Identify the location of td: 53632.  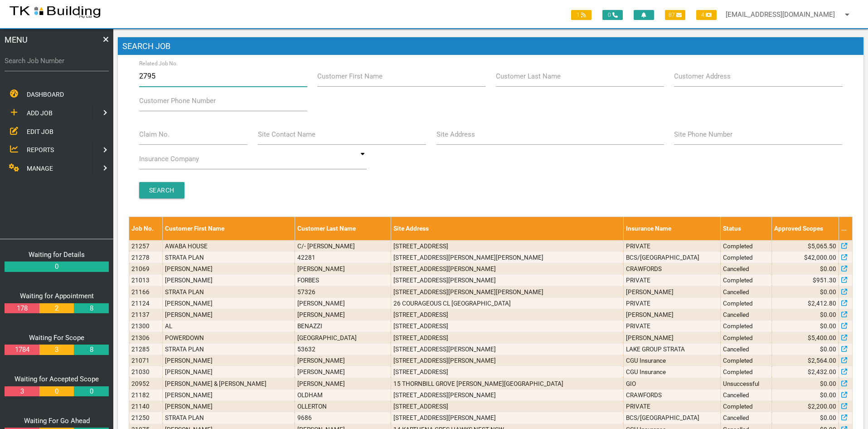
(343, 349).